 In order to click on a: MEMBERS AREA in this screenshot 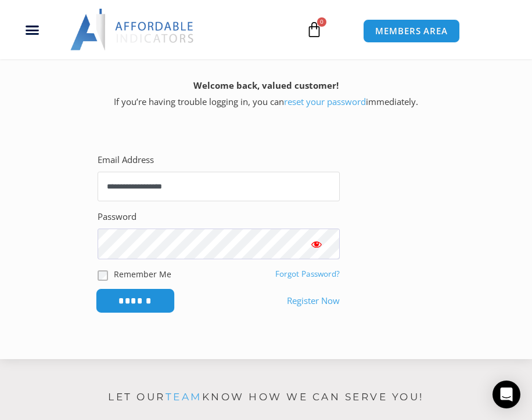, I will do `click(411, 30)`.